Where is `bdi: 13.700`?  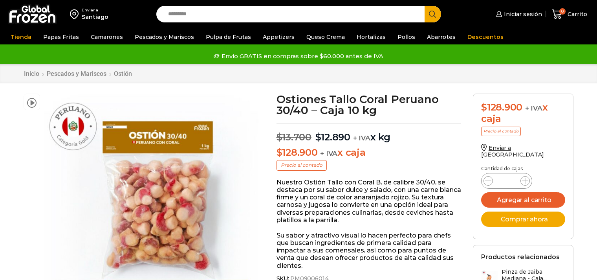 bdi: 13.700 is located at coordinates (294, 137).